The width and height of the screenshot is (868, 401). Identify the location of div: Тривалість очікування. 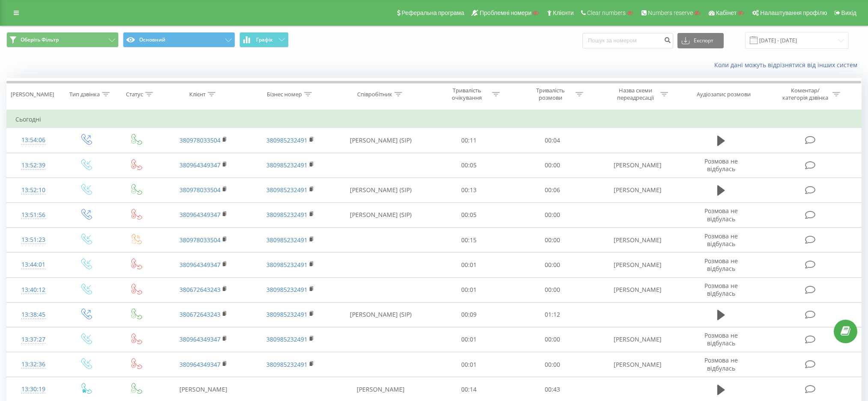
(467, 94).